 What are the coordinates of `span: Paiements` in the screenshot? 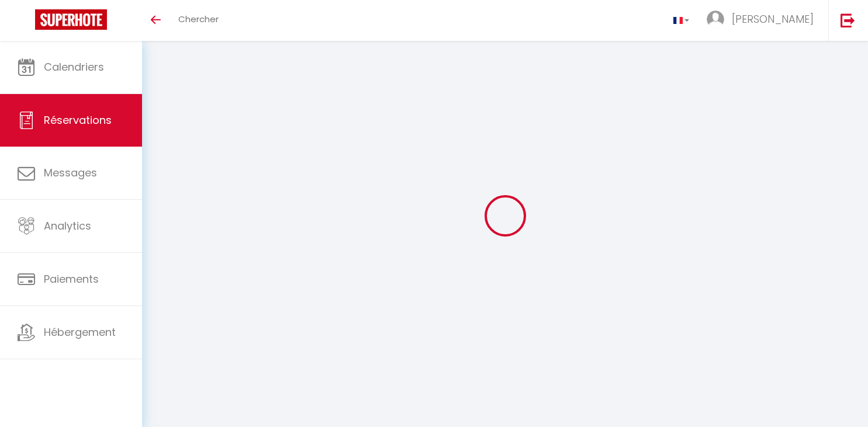 It's located at (71, 279).